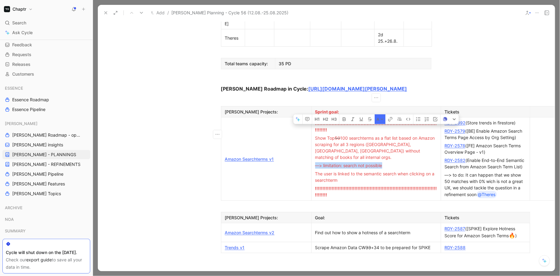 The image size is (560, 276). Describe the element at coordinates (30, 100) in the screenshot. I see `span: Essence Roadmap` at that location.